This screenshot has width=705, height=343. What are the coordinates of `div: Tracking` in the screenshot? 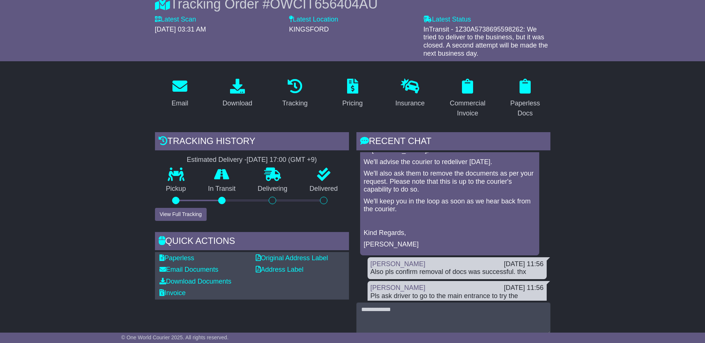 It's located at (295, 103).